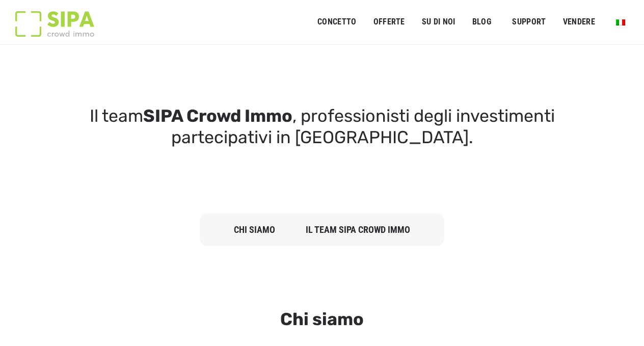 This screenshot has height=346, width=644. I want to click on a: SU DI NOI, so click(438, 22).